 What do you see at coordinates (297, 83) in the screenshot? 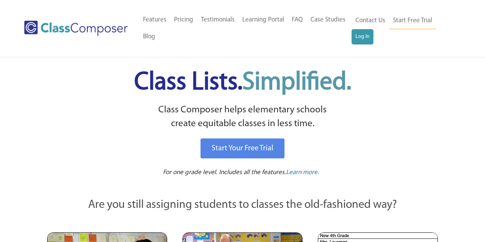
I see `span: Simplified.` at bounding box center [297, 83].